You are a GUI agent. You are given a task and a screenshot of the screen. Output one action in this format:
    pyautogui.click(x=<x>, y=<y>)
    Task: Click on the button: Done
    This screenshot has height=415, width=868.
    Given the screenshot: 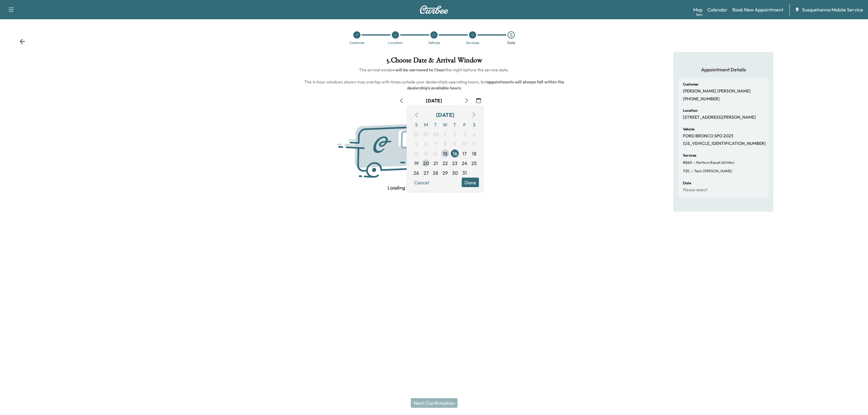 What is the action you would take?
    pyautogui.click(x=470, y=183)
    